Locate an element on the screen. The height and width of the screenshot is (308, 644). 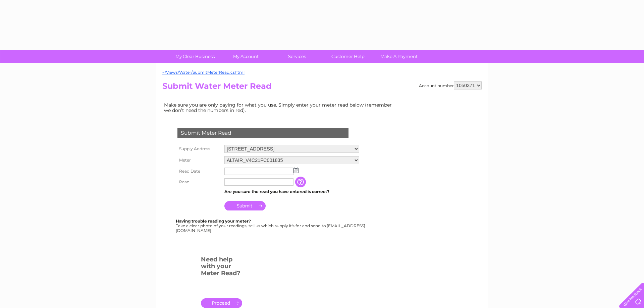
h3: Need help with your Meter Read? is located at coordinates (222, 267).